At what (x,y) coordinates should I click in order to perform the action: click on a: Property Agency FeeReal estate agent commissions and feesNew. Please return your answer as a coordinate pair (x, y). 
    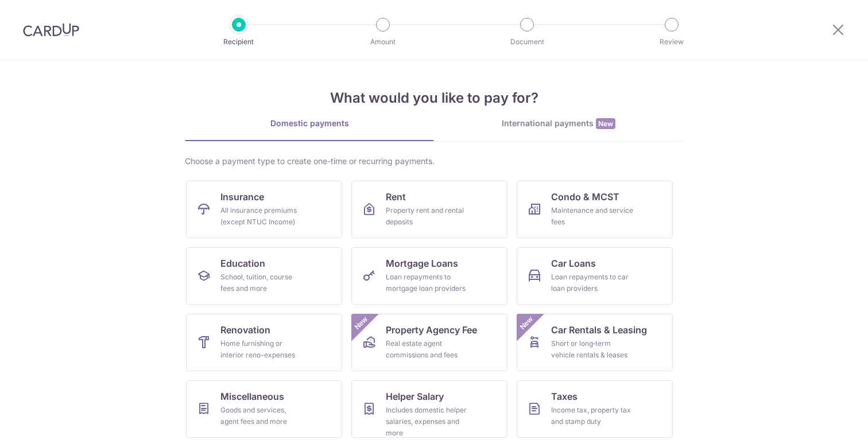
    Looking at the image, I should click on (429, 343).